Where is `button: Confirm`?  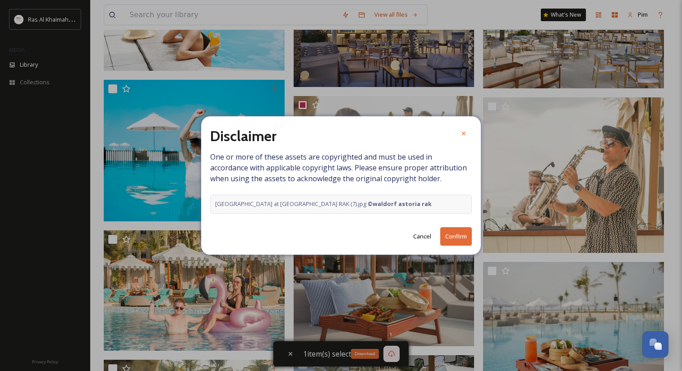
button: Confirm is located at coordinates (456, 236).